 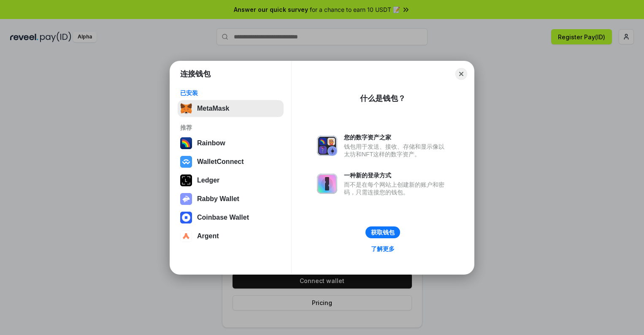 What do you see at coordinates (196, 74) in the screenshot?
I see `h1: 连接钱包` at bounding box center [196, 74].